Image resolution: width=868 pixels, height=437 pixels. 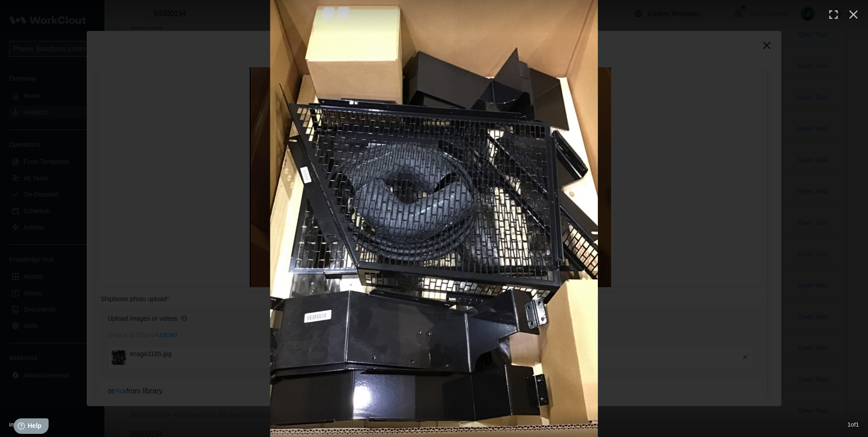 What do you see at coordinates (853, 423) in the screenshot?
I see `span: 1 of 1` at bounding box center [853, 423].